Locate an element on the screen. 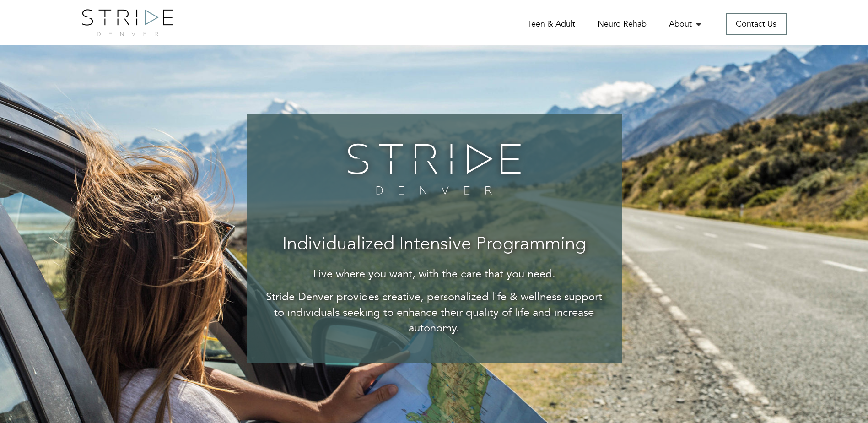 Image resolution: width=868 pixels, height=423 pixels. img: logo.png is located at coordinates (128, 23).